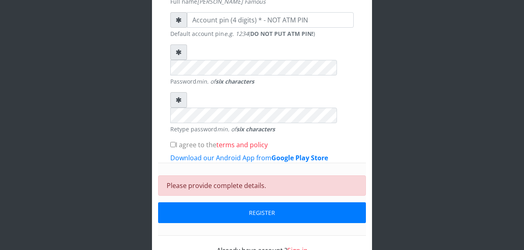 This screenshot has width=524, height=250. What do you see at coordinates (281, 33) in the screenshot?
I see `b: DO NOT PUT ATM PIN!` at bounding box center [281, 33].